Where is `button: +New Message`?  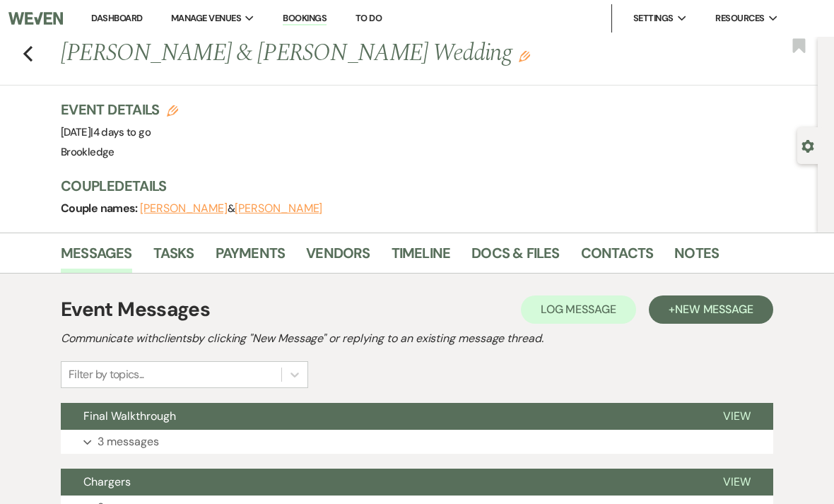
button: +New Message is located at coordinates (711, 310).